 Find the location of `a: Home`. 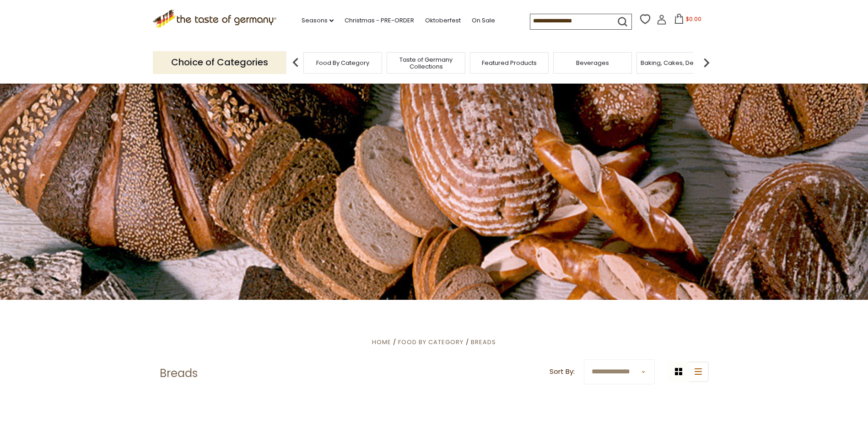

a: Home is located at coordinates (381, 342).